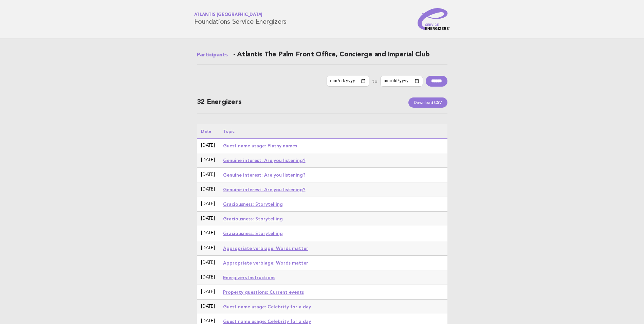 Image resolution: width=644 pixels, height=324 pixels. Describe the element at coordinates (428, 102) in the screenshot. I see `a: Download CSV` at that location.